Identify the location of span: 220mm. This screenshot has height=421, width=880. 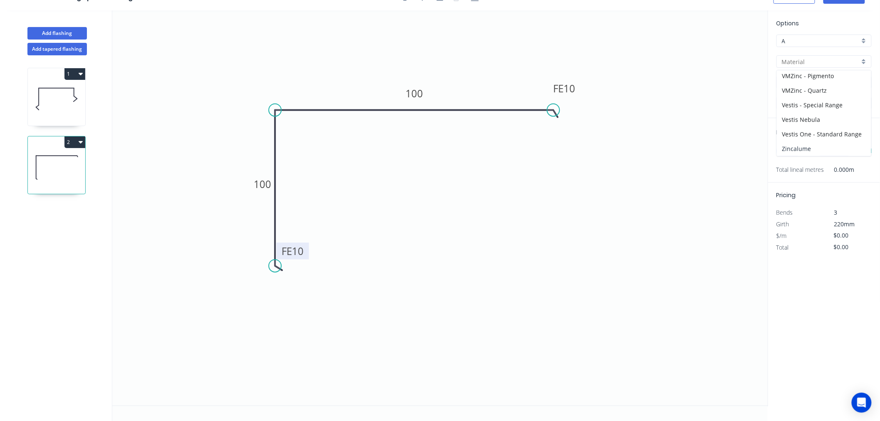
(844, 224).